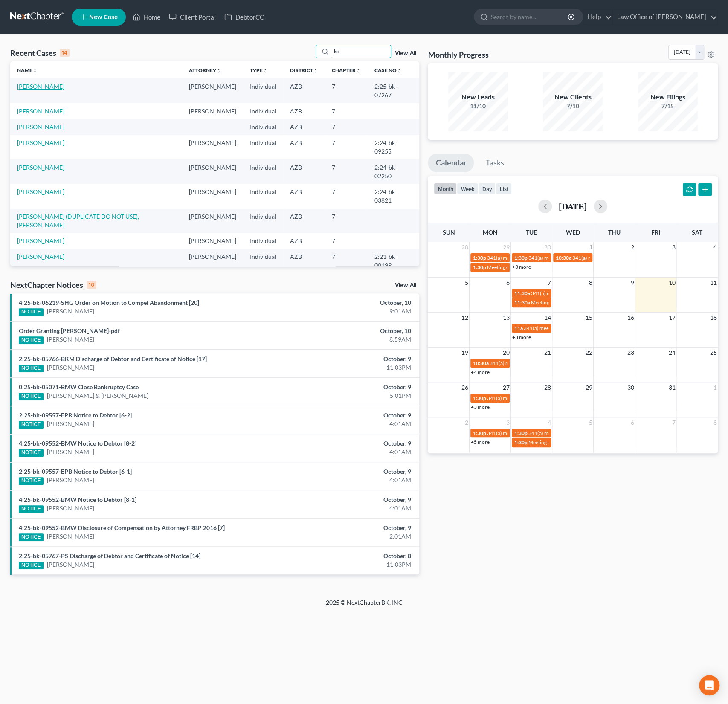  Describe the element at coordinates (549, 423) in the screenshot. I see `span: 4` at that location.